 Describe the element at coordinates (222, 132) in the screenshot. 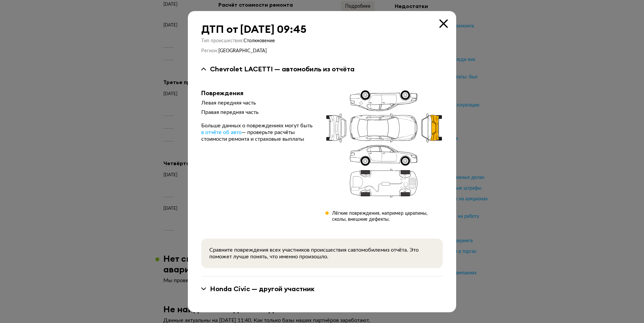

I see `span: в отчёте об авто` at that location.